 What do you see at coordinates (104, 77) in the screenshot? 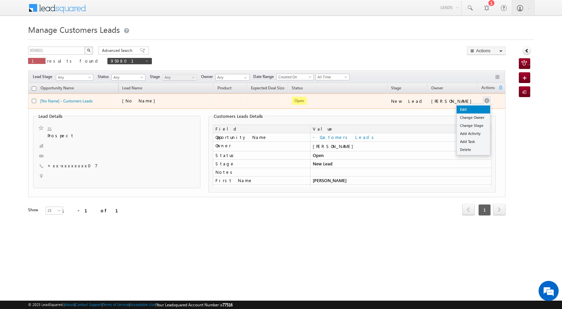
I see `span: Status` at bounding box center [104, 77].